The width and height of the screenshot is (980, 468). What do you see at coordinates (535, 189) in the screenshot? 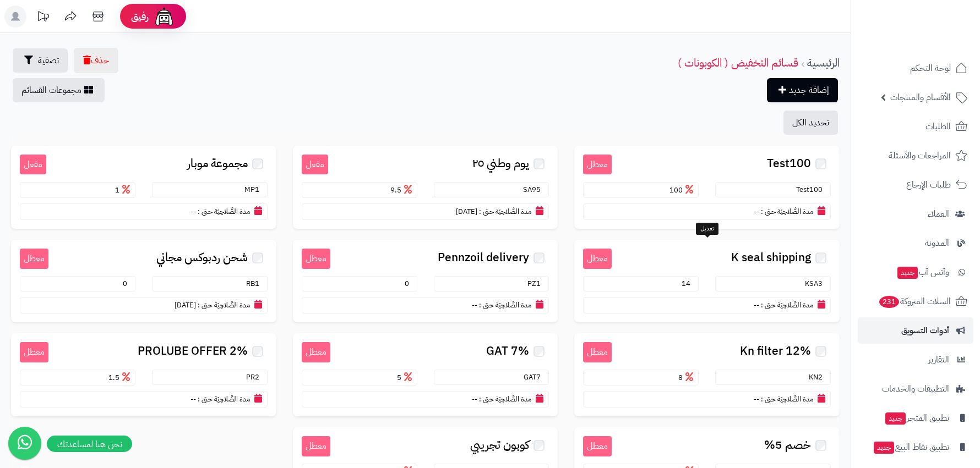
I see `small: SA95` at bounding box center [535, 189].